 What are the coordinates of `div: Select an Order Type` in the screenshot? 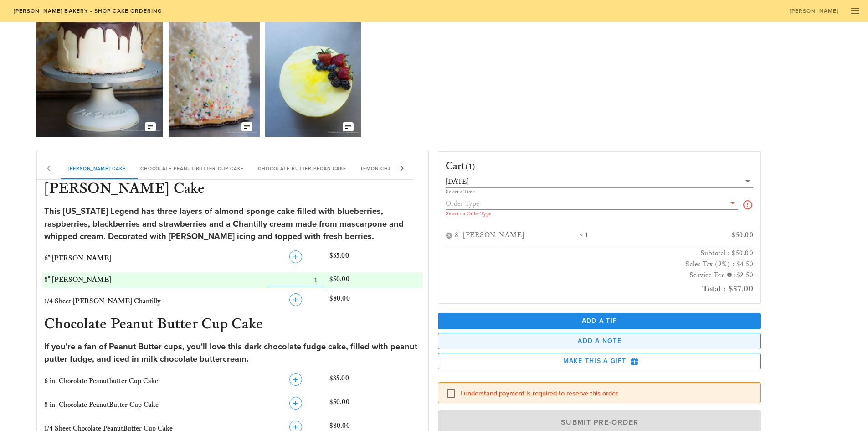 It's located at (592, 213).